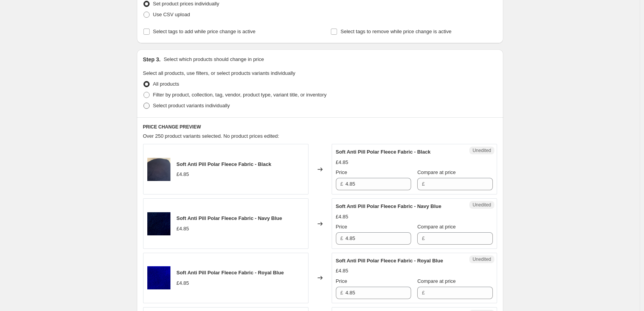 The image size is (644, 311). Describe the element at coordinates (320, 127) in the screenshot. I see `h6: PRICE CHANGE PREVIEW` at that location.